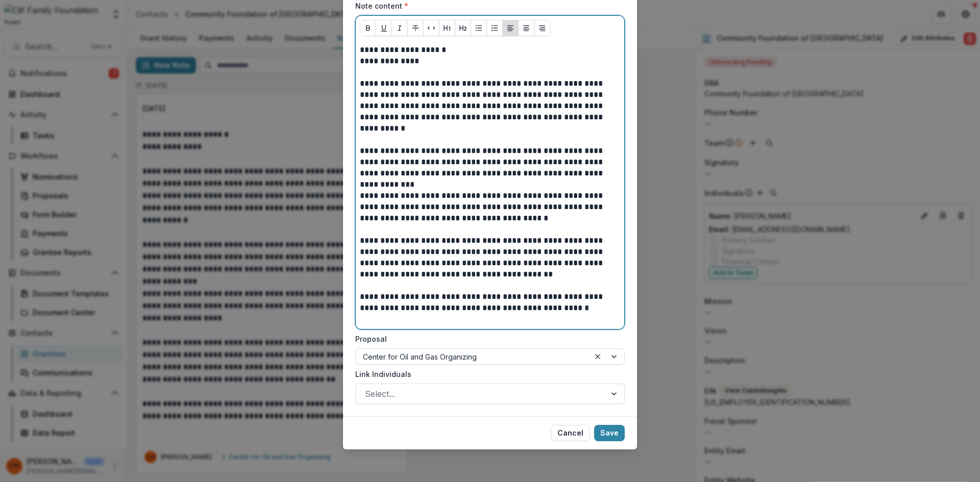 The height and width of the screenshot is (482, 980). What do you see at coordinates (598, 357) in the screenshot?
I see `div: Clear selected options` at bounding box center [598, 357].